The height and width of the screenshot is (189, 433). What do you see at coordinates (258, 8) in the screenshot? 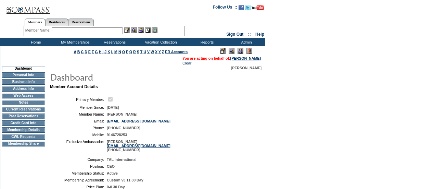
I see `img: Subscribe to our YouTube Channel` at bounding box center [258, 8].